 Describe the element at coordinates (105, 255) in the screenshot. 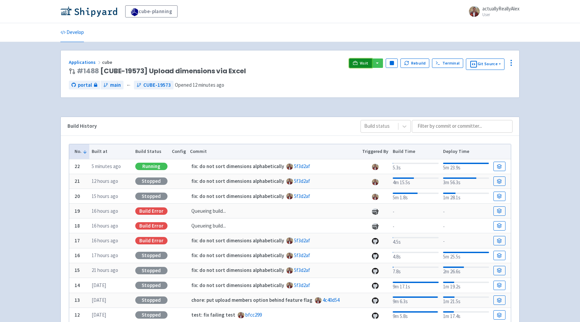

I see `time: 17 hours ago` at that location.